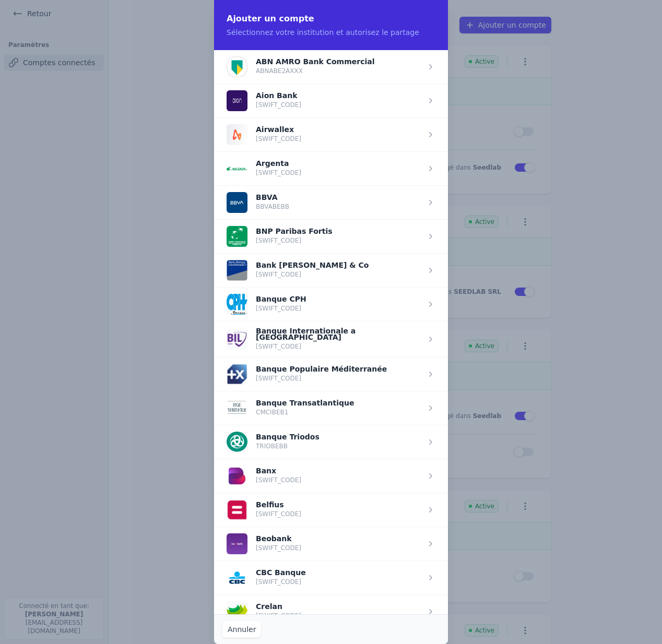 This screenshot has height=644, width=662. Describe the element at coordinates (305, 403) in the screenshot. I see `p: Banque Transatlantique` at that location.